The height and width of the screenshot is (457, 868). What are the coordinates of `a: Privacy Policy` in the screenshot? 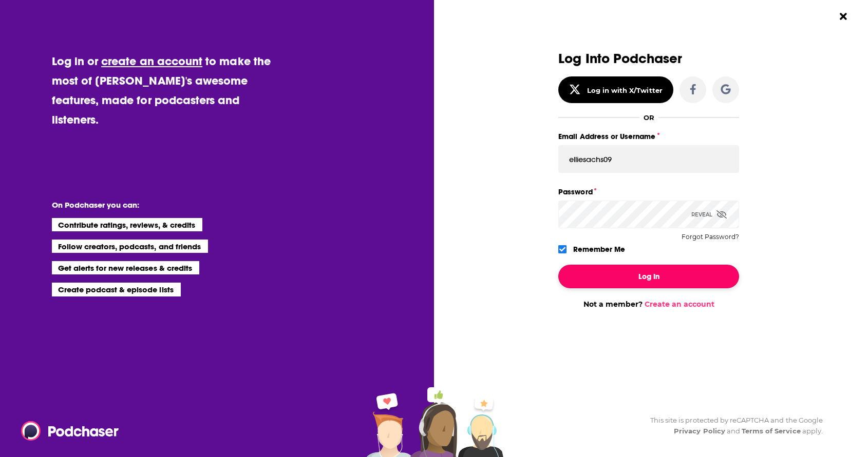 It's located at (699, 431).